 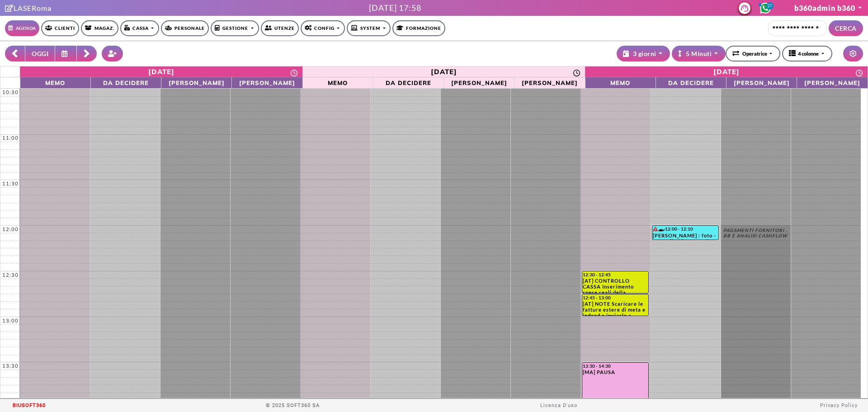 What do you see at coordinates (10, 230) in the screenshot?
I see `div: 12:00` at bounding box center [10, 230].